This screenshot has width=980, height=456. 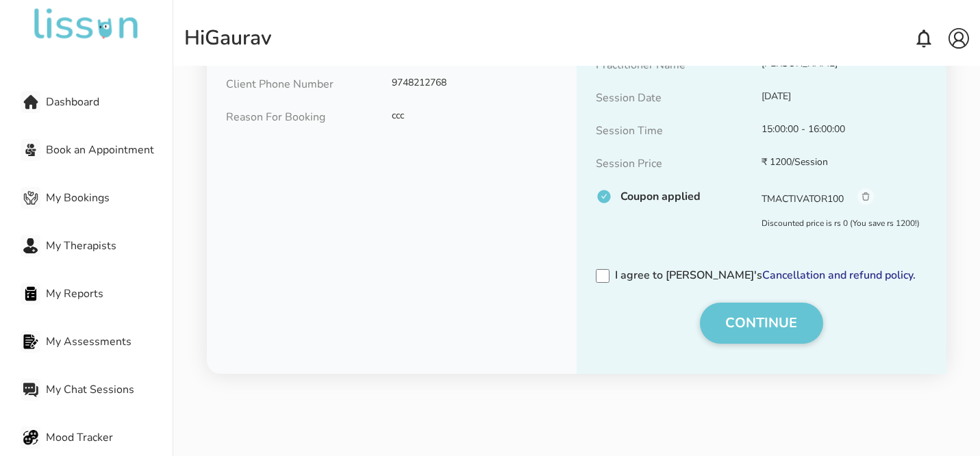 I want to click on img: My Reports, so click(x=31, y=294).